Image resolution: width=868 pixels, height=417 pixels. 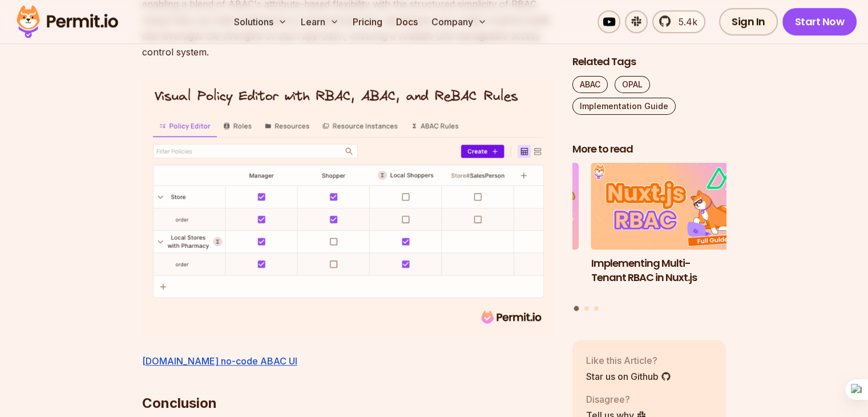 What do you see at coordinates (348, 206) in the screenshot?
I see `img: policy_editor_r_a_rebac.png` at bounding box center [348, 206].